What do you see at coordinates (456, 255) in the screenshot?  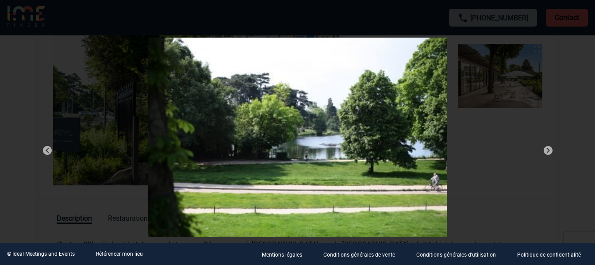 I see `p: Conditions générales d'utilisation` at bounding box center [456, 255].